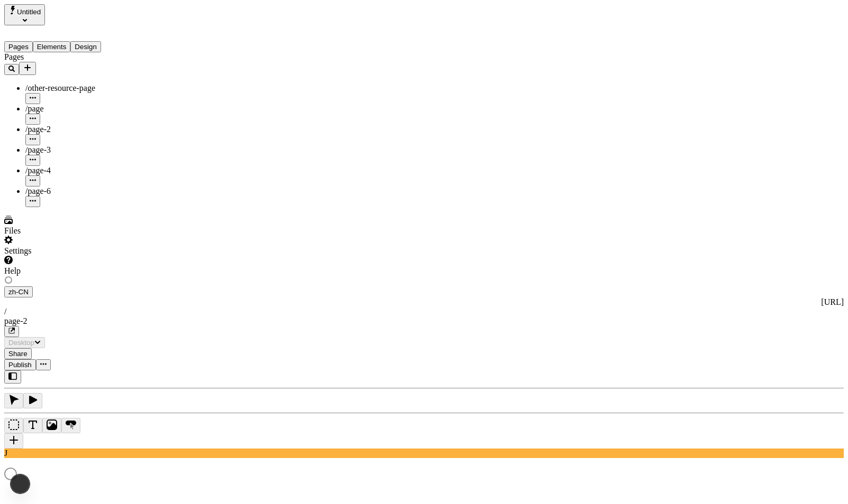 The image size is (848, 504). I want to click on button: Desktop, so click(24, 343).